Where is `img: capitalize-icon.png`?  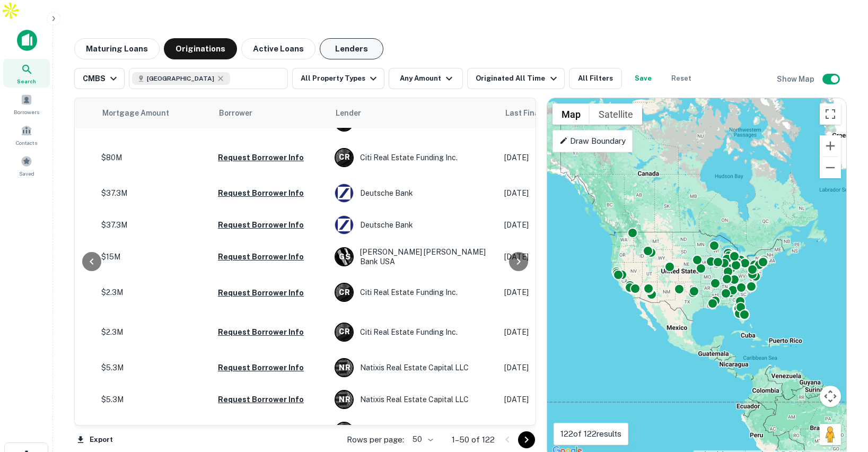 img: capitalize-icon.png is located at coordinates (27, 41).